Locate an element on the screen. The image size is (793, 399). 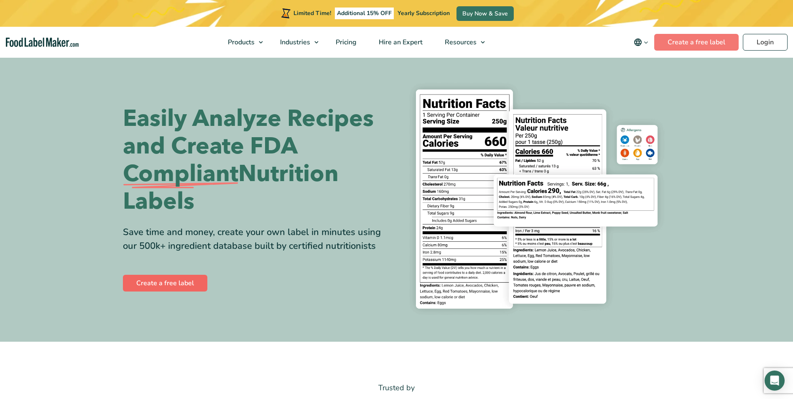
a: Resources is located at coordinates (461, 42).